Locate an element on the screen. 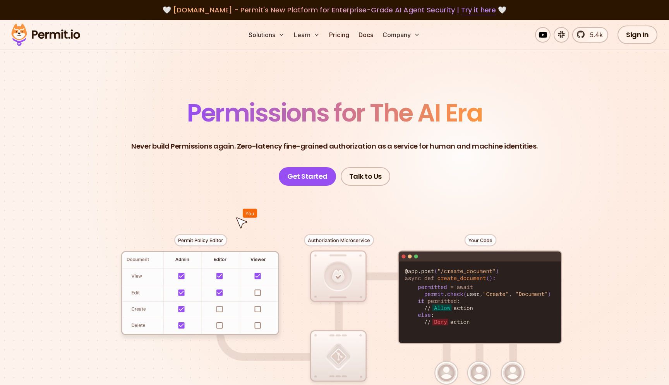  a: Get Started is located at coordinates (307, 176).